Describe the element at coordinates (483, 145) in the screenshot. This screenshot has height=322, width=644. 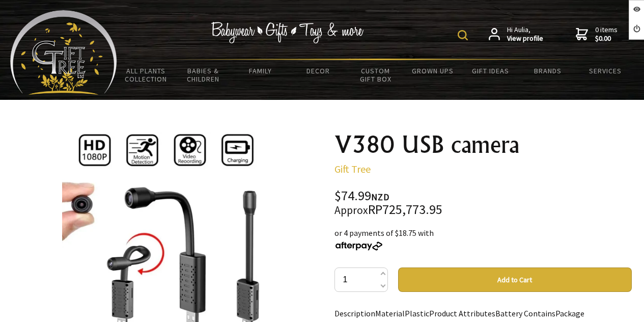
I see `h1: V380 USB camera` at that location.